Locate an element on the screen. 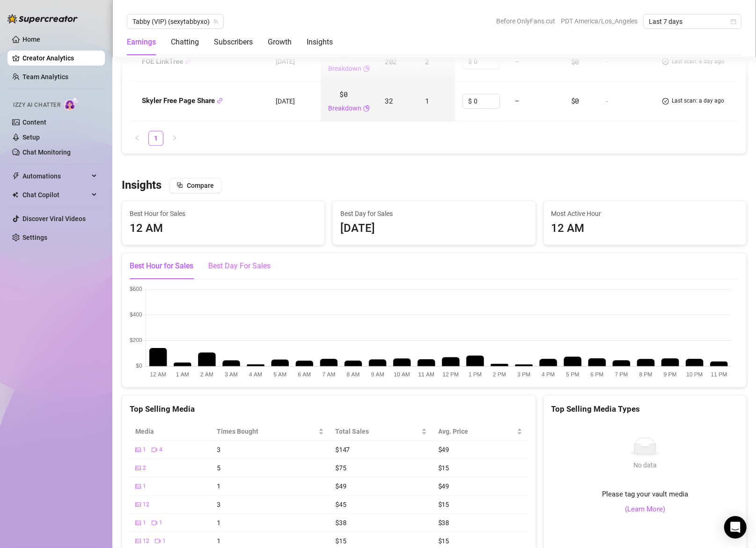 Image resolution: width=756 pixels, height=548 pixels. span: Before OnlyFans cut is located at coordinates (526, 21).